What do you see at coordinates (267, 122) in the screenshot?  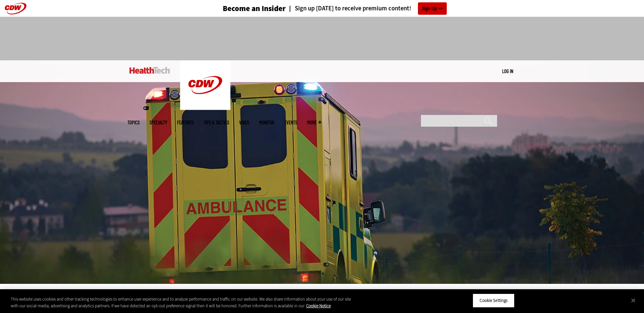 I see `a: MonITor` at bounding box center [267, 122].